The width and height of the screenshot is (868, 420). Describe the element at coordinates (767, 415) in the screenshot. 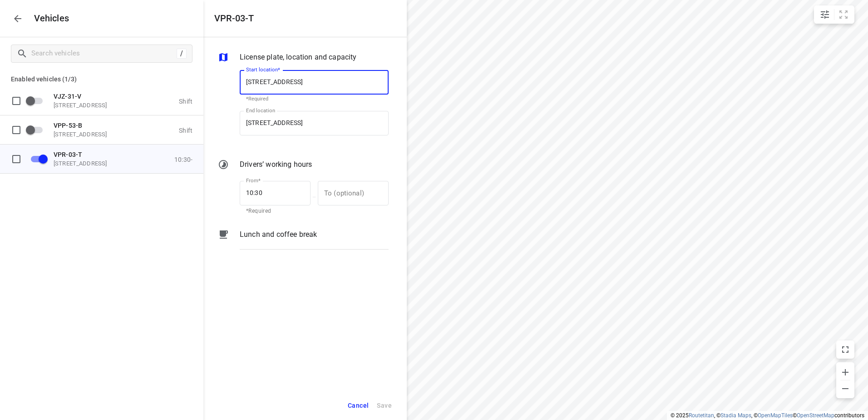

I see `li: © 2025 , © , © © contributors` at that location.